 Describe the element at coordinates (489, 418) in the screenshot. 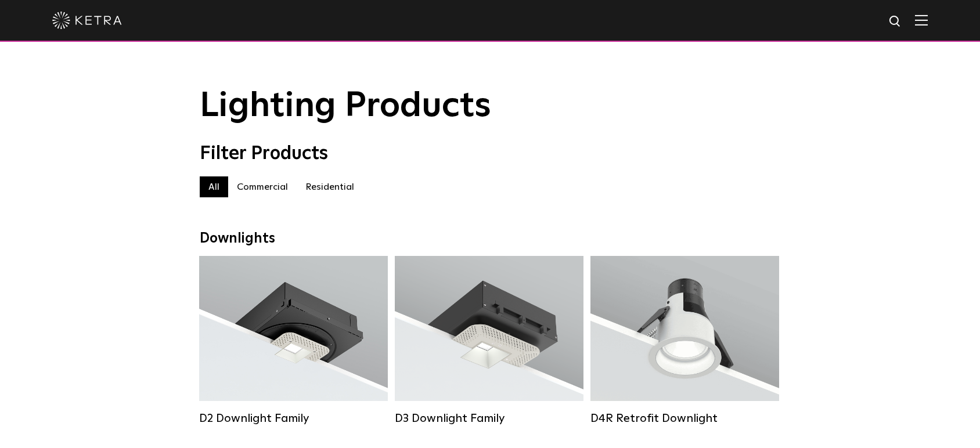

I see `div: D3 Downlight Family` at that location.